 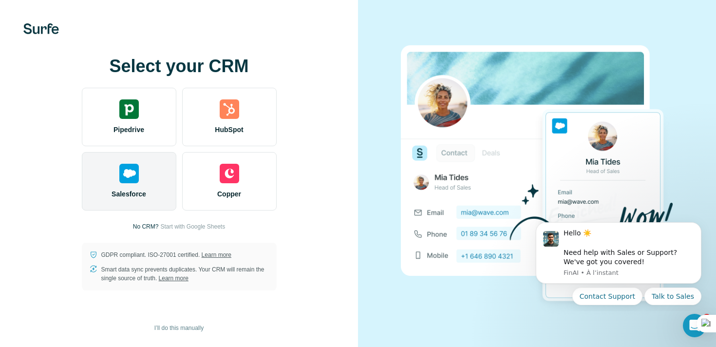 What do you see at coordinates (537, 173) in the screenshot?
I see `img: SALESFORCE image` at bounding box center [537, 173].